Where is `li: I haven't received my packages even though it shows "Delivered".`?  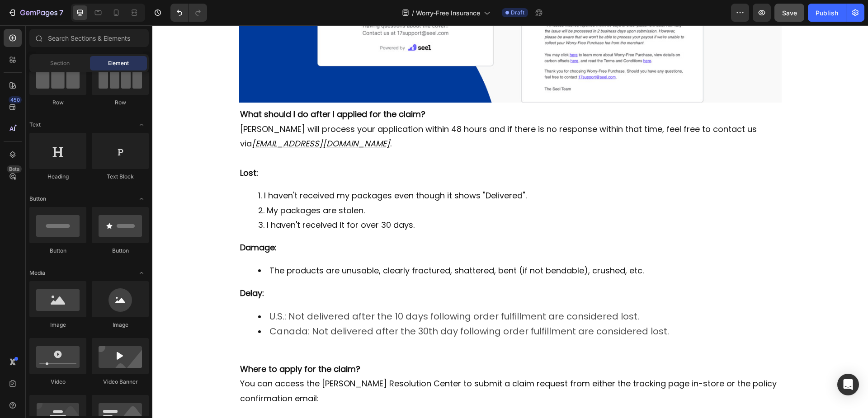 li: I haven't received my packages even though it shows "Delivered". is located at coordinates (367, 170).